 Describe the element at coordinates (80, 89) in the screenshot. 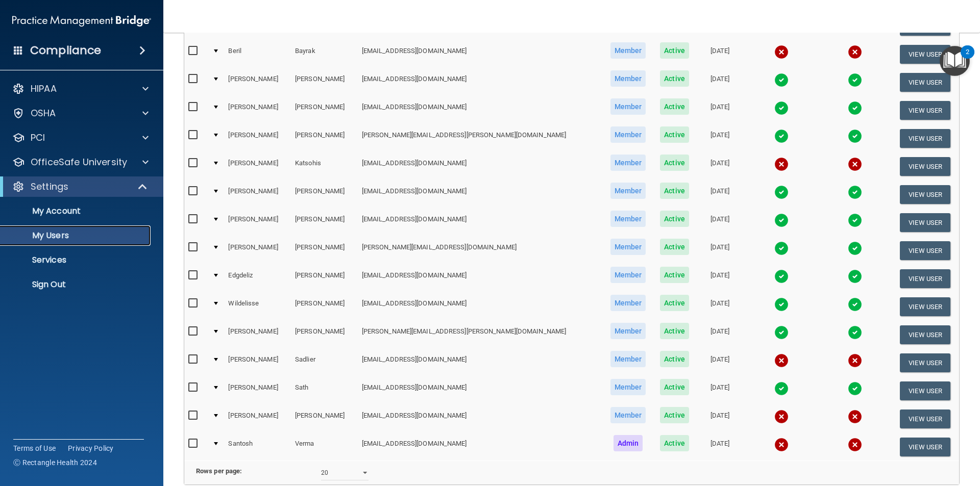

I see `a: HIPAA` at that location.